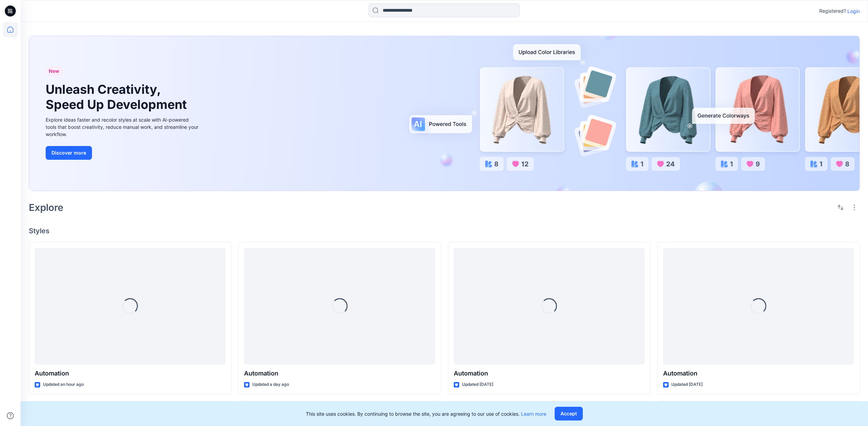  What do you see at coordinates (54, 71) in the screenshot?
I see `span: New` at bounding box center [54, 71].